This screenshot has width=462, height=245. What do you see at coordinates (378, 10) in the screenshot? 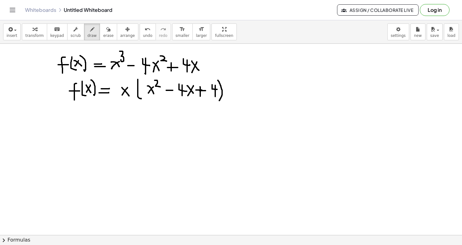
I see `span: Assign / Collaborate Live` at bounding box center [378, 10].